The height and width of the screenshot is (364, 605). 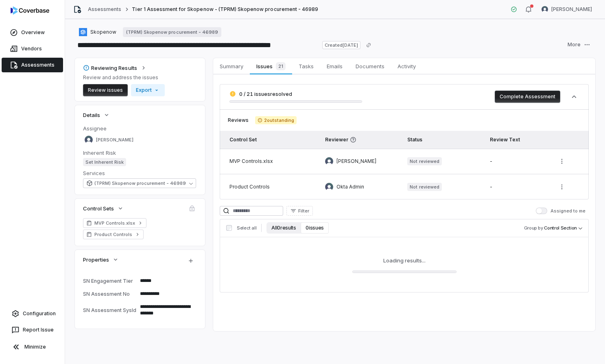 I want to click on span: Control Set, so click(x=242, y=139).